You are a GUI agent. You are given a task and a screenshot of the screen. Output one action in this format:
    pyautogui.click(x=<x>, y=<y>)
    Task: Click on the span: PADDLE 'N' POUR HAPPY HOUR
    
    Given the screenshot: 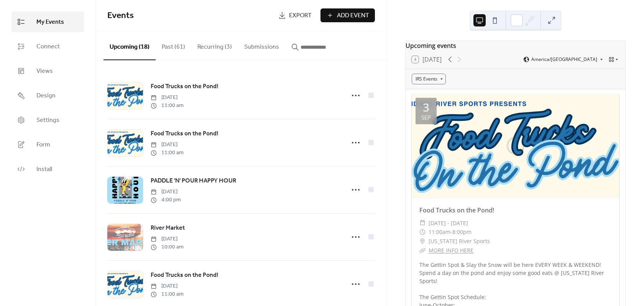 What is the action you would take?
    pyautogui.click(x=193, y=181)
    